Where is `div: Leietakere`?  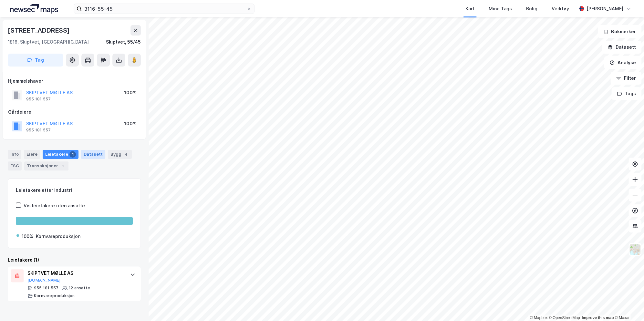 div: Leietakere is located at coordinates (61, 154).